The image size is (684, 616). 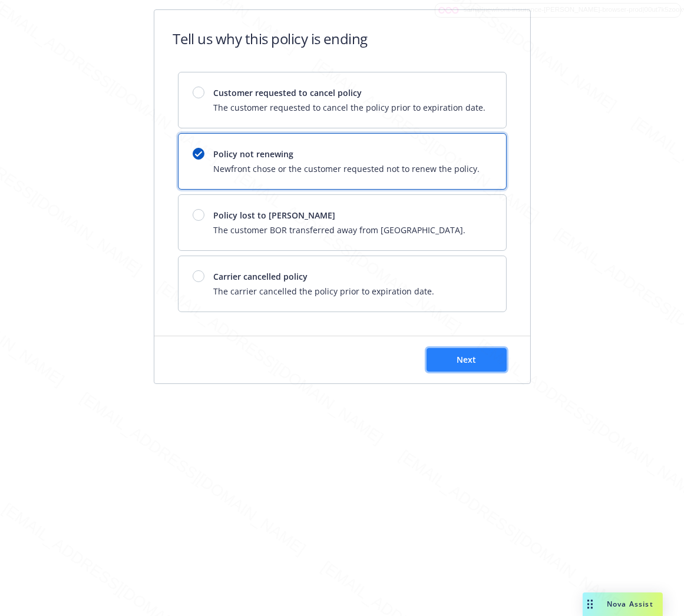 I want to click on span: Next, so click(x=466, y=359).